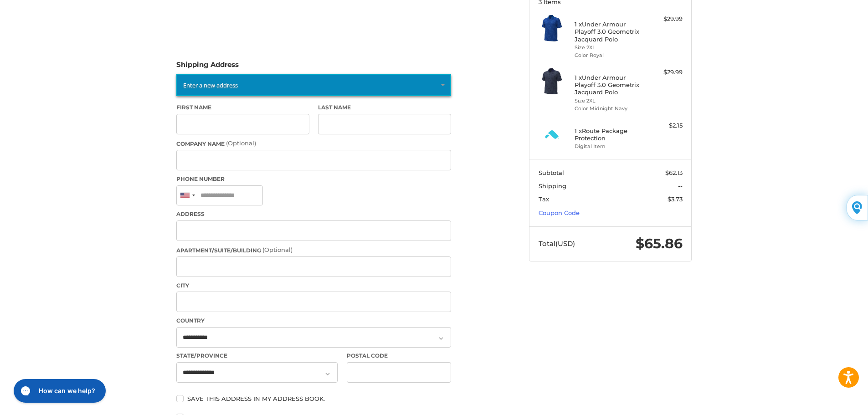 Image resolution: width=868 pixels, height=415 pixels. What do you see at coordinates (609, 134) in the screenshot?
I see `h4: 1 x Route Package Protection` at bounding box center [609, 134].